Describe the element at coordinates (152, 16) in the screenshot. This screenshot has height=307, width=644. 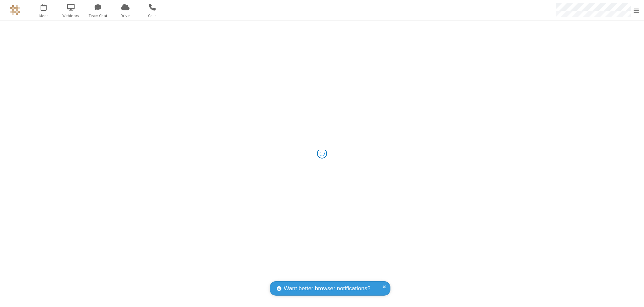
I see `span: Calls` at that location.